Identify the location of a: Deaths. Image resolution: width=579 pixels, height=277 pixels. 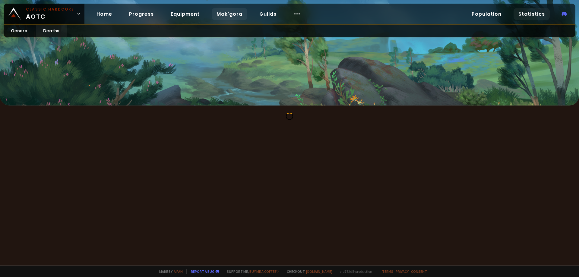
(51, 31).